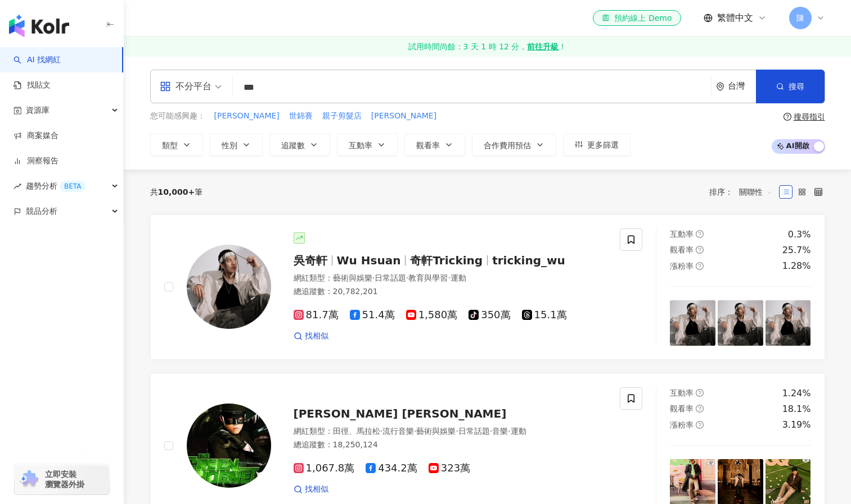 The image size is (851, 504). Describe the element at coordinates (36, 161) in the screenshot. I see `a: 洞察報告` at that location.